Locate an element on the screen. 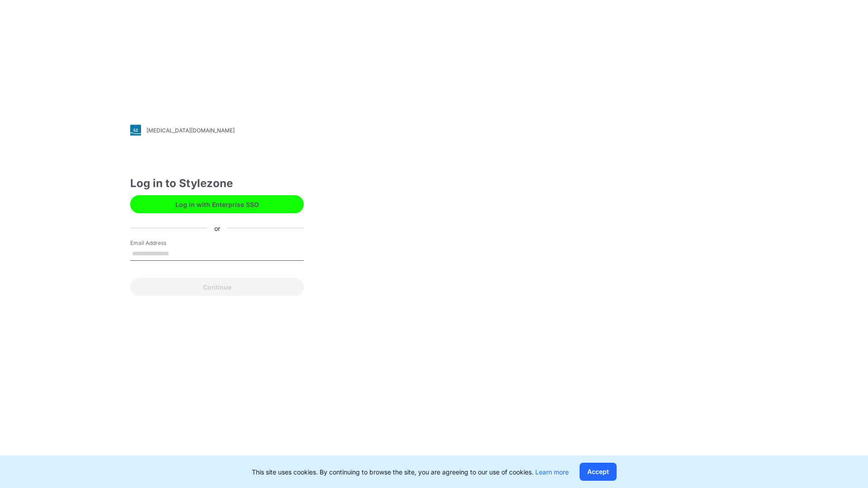 Image resolution: width=868 pixels, height=488 pixels. a: Learn more is located at coordinates (552, 472).